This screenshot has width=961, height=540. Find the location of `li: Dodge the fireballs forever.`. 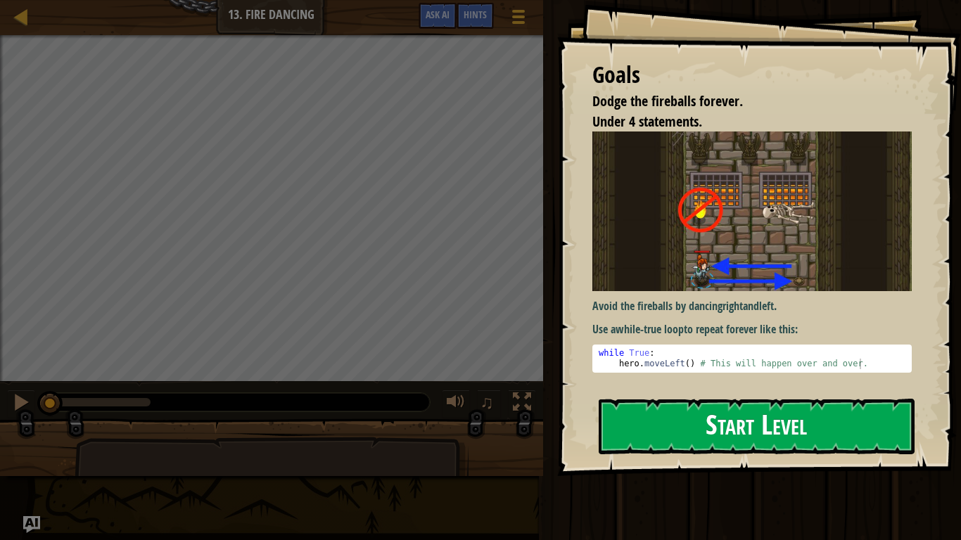

li: Dodge the fireballs forever. is located at coordinates (741, 101).